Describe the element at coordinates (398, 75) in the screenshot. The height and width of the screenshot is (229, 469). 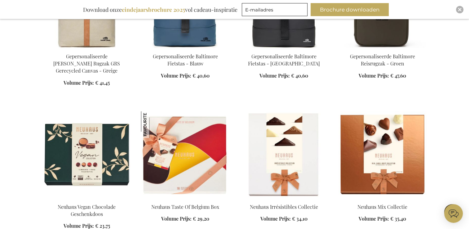
I see `span: € 47,60` at that location.